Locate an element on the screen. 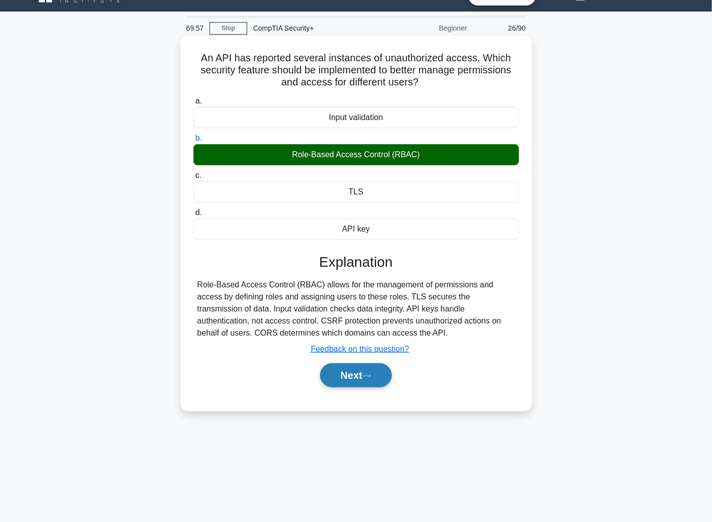 Image resolution: width=712 pixels, height=522 pixels. div: 69:57 is located at coordinates (195, 28).